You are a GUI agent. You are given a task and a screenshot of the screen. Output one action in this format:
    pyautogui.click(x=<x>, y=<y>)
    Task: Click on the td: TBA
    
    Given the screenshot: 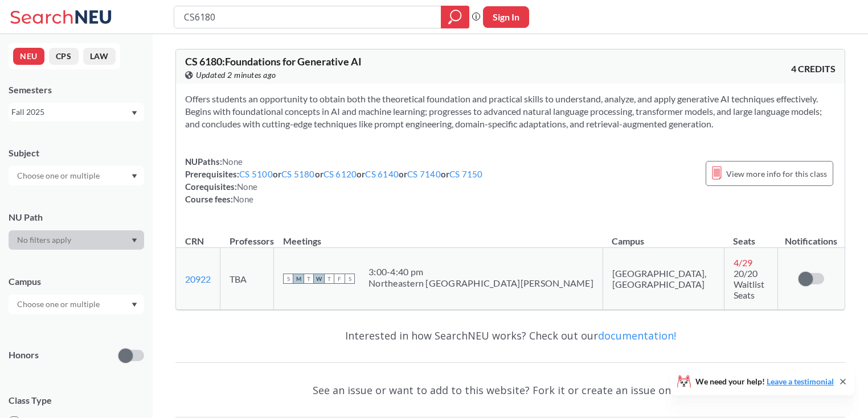 What is the action you would take?
    pyautogui.click(x=247, y=279)
    